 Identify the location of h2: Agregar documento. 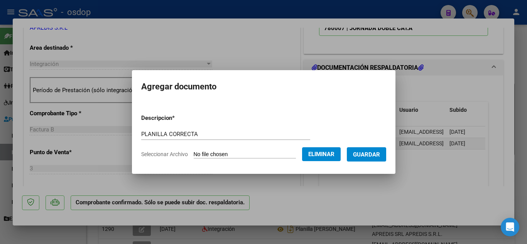
(263, 87).